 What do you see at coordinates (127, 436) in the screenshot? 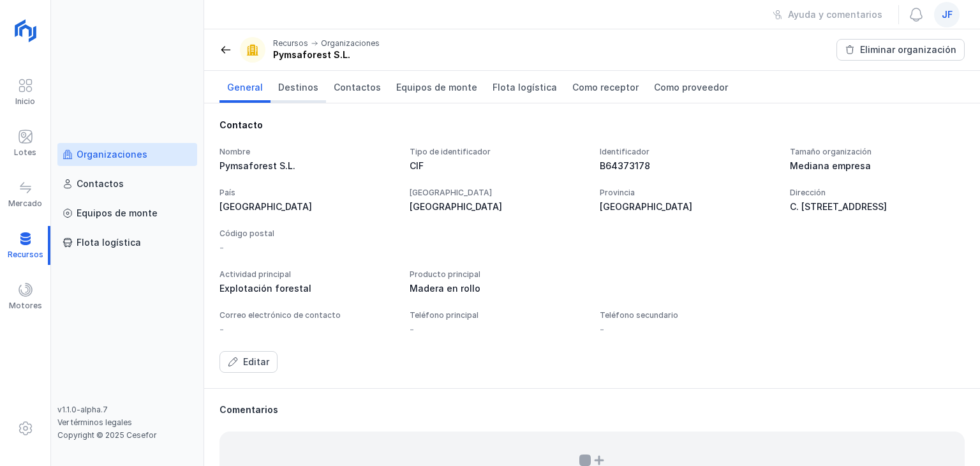
I see `div: Copyright © 2025 Cesefor` at bounding box center [127, 436].